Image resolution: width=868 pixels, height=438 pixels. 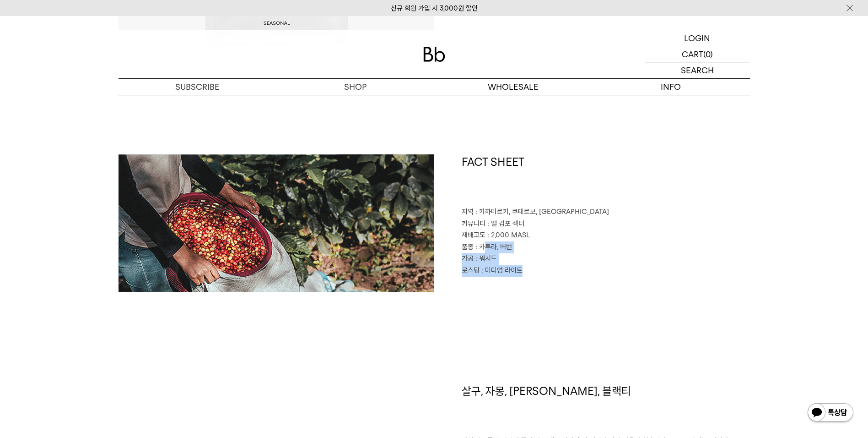 What do you see at coordinates (486, 259) in the screenshot?
I see `span: : 워시드` at bounding box center [486, 259].